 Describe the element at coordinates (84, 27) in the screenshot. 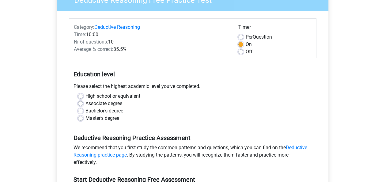

I see `span: Category:` at that location.